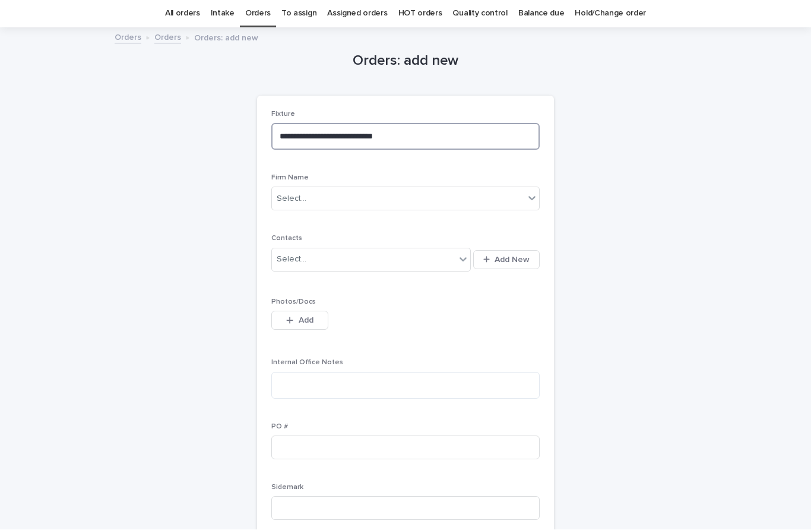  Describe the element at coordinates (300, 321) in the screenshot. I see `button: Add` at that location.